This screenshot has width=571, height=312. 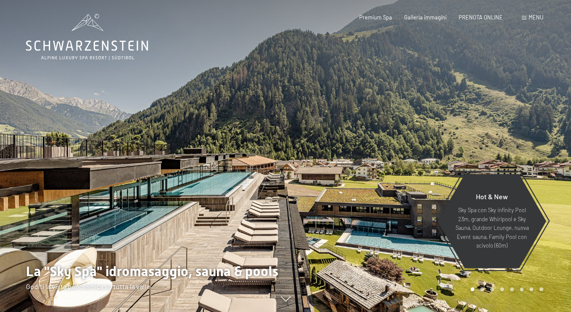 What do you see at coordinates (376, 17) in the screenshot?
I see `a: Premium Spa` at bounding box center [376, 17].